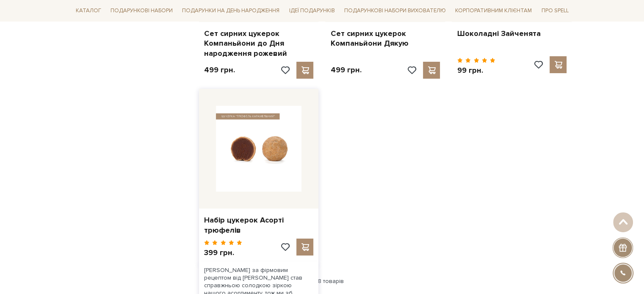 The image size is (644, 294). Describe the element at coordinates (259, 149) in the screenshot. I see `img: Набір цукерок Асорті трюфелів` at that location.